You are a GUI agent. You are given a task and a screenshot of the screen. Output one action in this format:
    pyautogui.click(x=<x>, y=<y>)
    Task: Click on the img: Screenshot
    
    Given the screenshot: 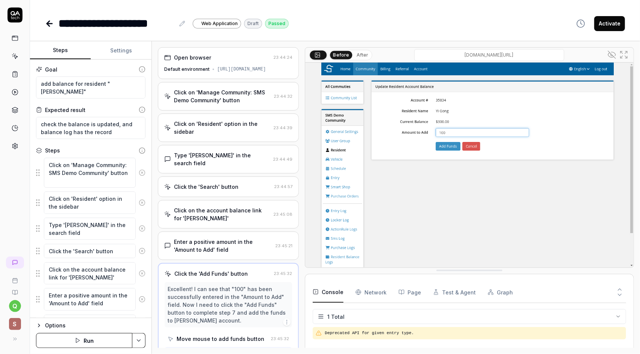 What is the action you would take?
    pyautogui.click(x=469, y=165)
    